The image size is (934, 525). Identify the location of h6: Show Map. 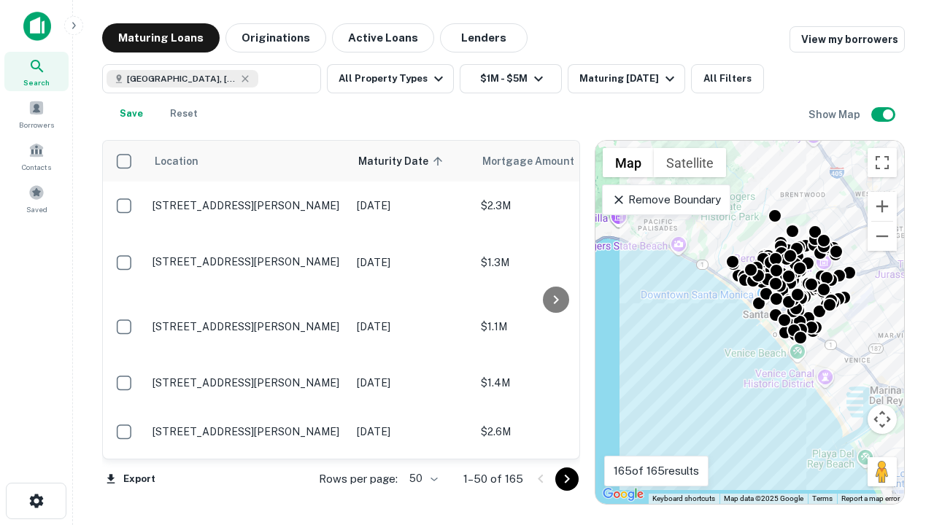
(835, 115).